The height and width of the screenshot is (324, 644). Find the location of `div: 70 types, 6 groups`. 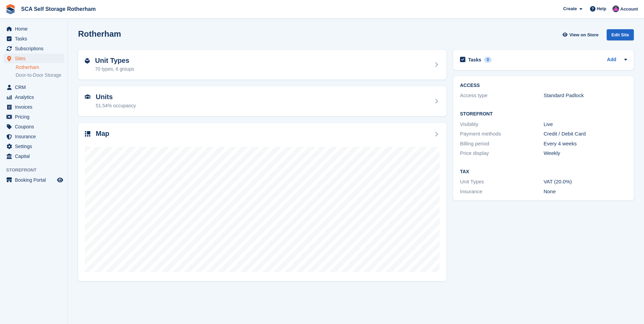

div: 70 types, 6 groups is located at coordinates (114, 69).